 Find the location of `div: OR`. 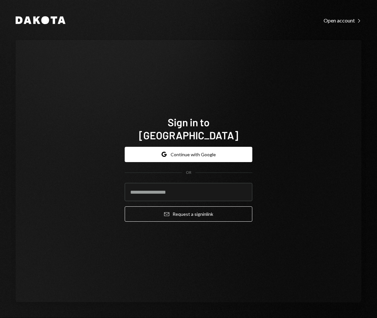

div: OR is located at coordinates (188, 173).